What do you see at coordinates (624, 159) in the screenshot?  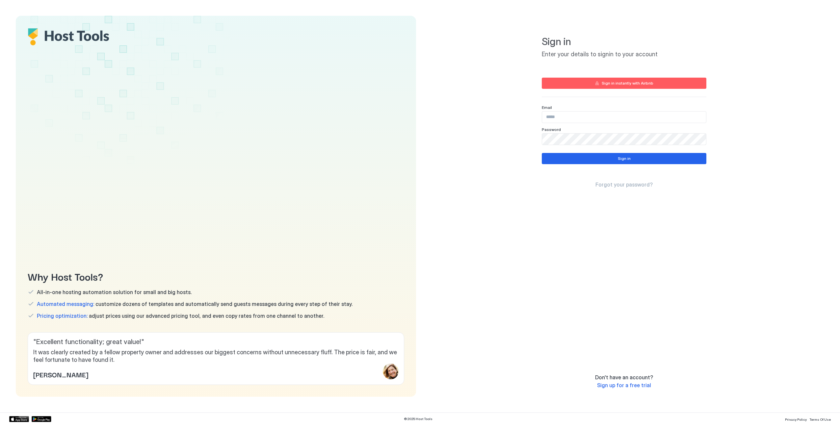 I see `button: Sign in` at bounding box center [624, 159].